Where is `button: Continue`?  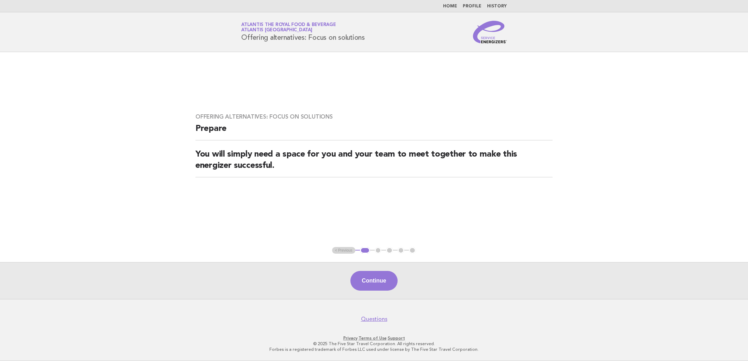
button: Continue is located at coordinates (374, 281).